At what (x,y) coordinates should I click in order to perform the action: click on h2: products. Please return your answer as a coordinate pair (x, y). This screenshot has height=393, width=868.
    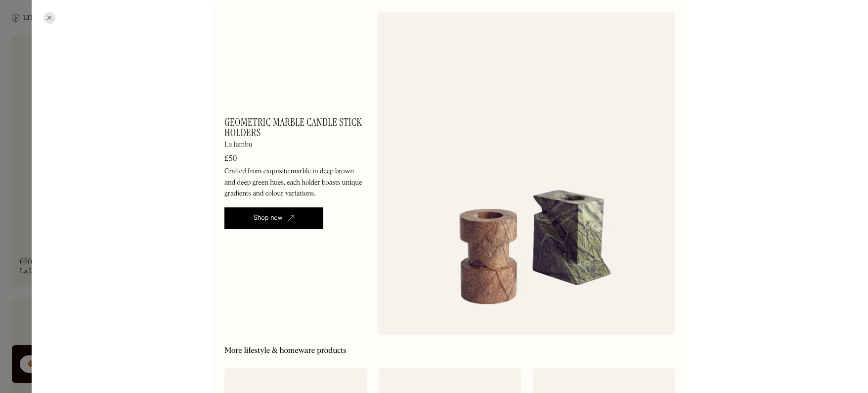
    Looking at the image, I should click on (332, 351).